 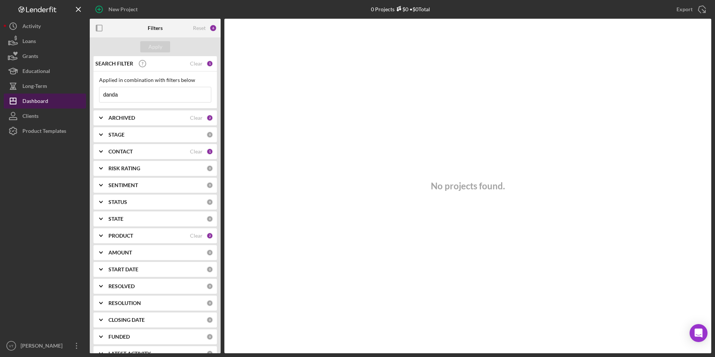 What do you see at coordinates (11, 346) in the screenshot?
I see `text: VT` at bounding box center [11, 346].